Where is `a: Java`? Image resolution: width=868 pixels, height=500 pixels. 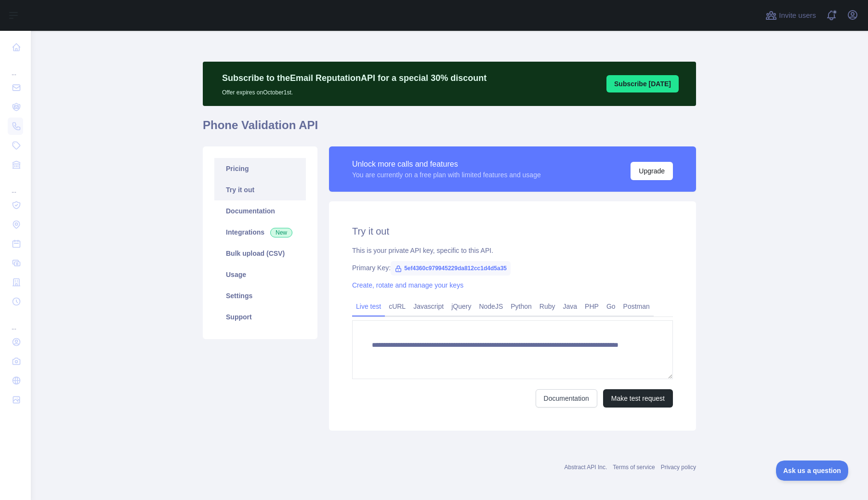
a: Java is located at coordinates (570, 306).